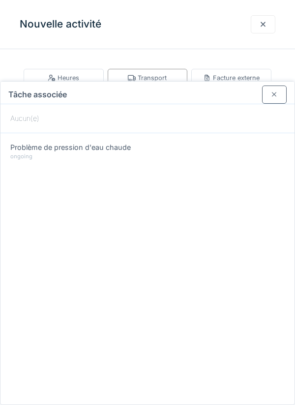 This screenshot has width=295, height=405. Describe the element at coordinates (147, 78) in the screenshot. I see `div: Transport` at that location.